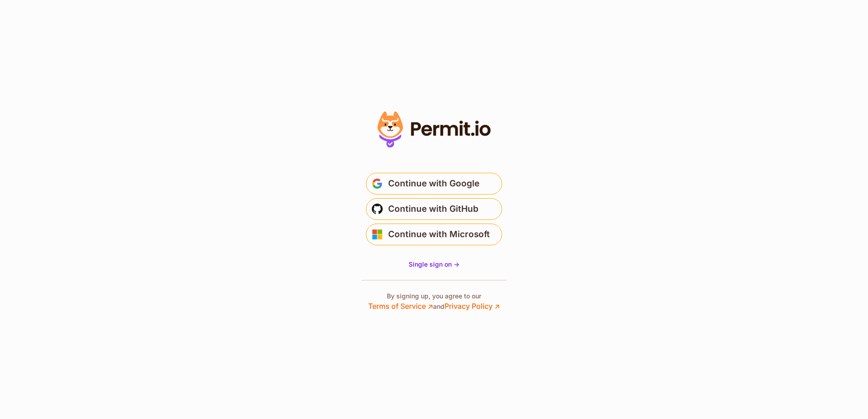 The image size is (868, 419). I want to click on button: Continue with GitHub, so click(434, 209).